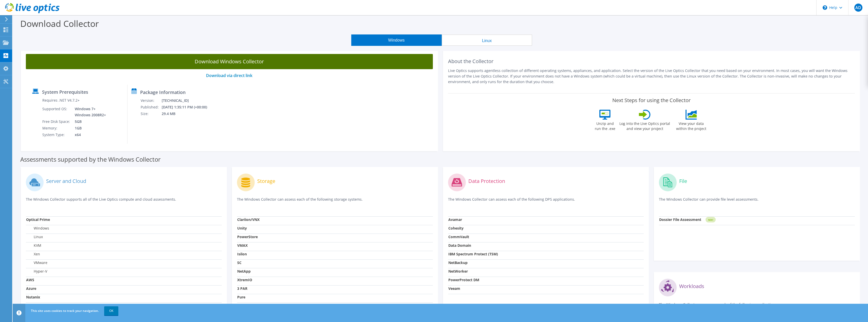 This screenshot has height=322, width=868. I want to click on strong: Unity, so click(242, 228).